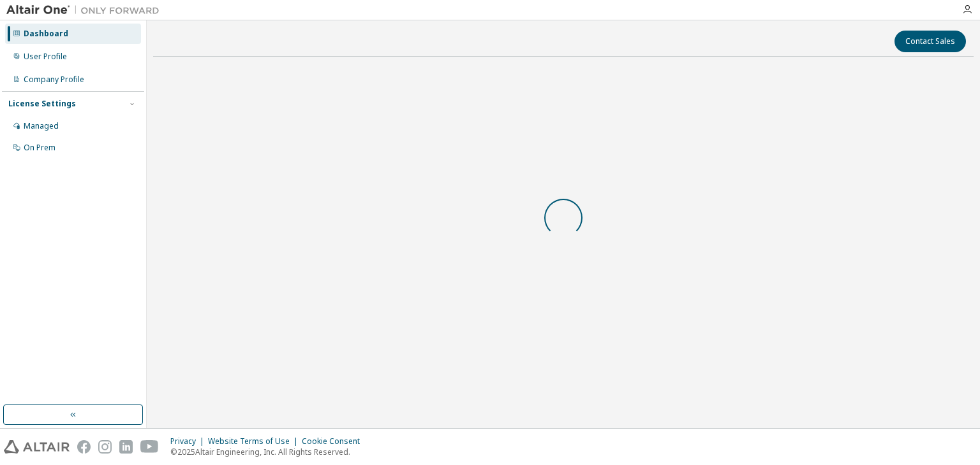 This screenshot has width=980, height=465. Describe the element at coordinates (45, 57) in the screenshot. I see `div: User Profile` at that location.